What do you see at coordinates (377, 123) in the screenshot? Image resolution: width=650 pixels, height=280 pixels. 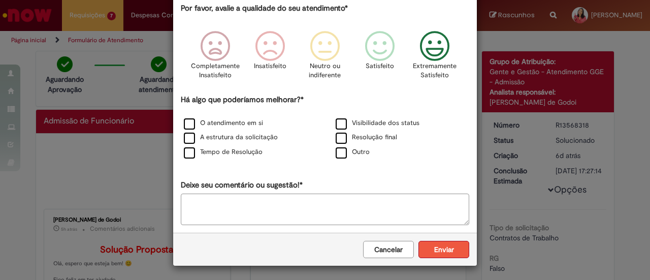 I see `label: Visibilidade dos status` at bounding box center [377, 123].